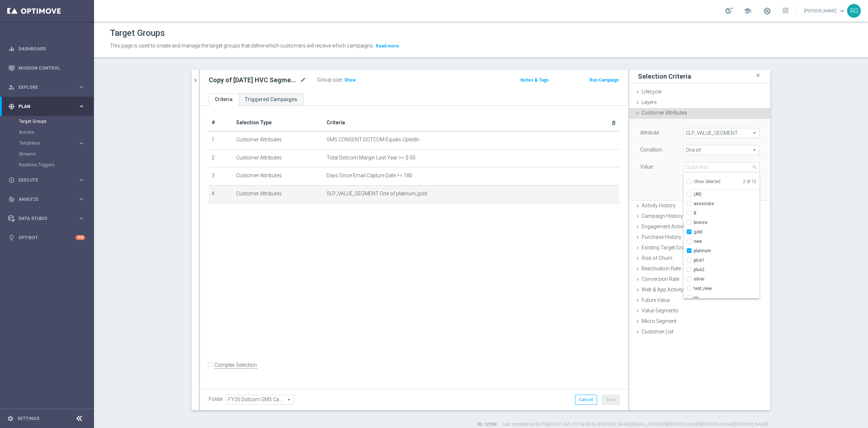 The height and width of the screenshot is (428, 868). I want to click on span: Templates, so click(45, 143).